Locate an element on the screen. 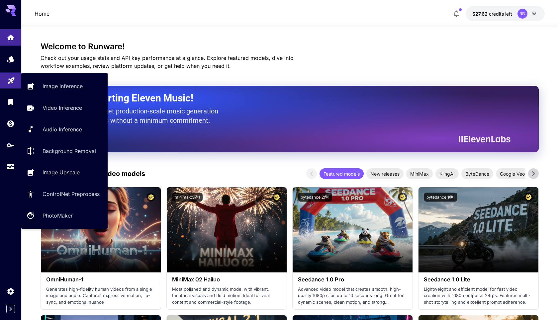 The width and height of the screenshot is (558, 320). p: Home is located at coordinates (42, 14).